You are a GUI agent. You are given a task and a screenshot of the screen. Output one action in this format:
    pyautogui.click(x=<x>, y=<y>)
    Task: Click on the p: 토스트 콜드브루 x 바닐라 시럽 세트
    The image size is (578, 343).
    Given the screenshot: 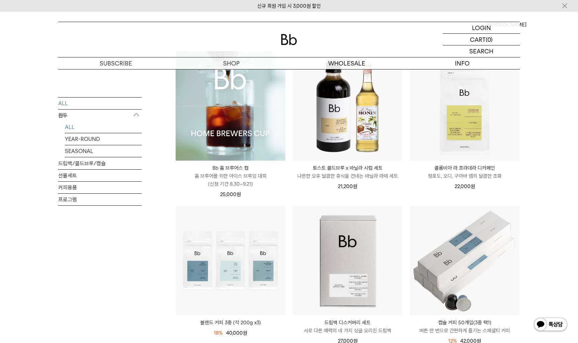 What is the action you would take?
    pyautogui.click(x=347, y=168)
    